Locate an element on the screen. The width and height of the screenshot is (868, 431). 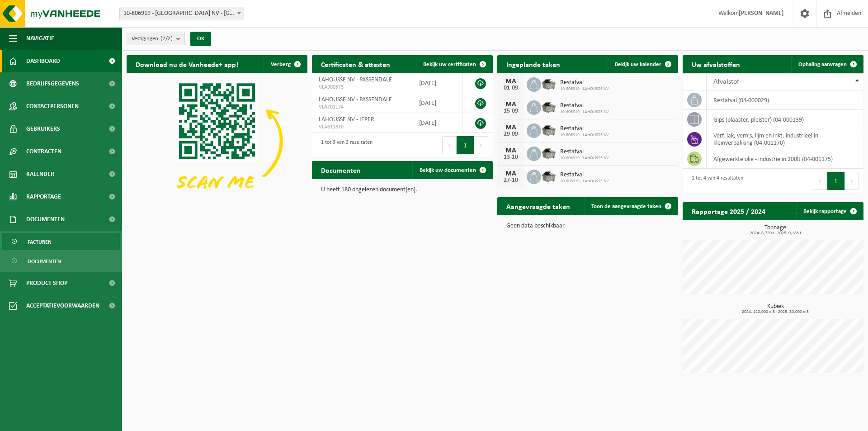
a: Ophaling aanvragen is located at coordinates (827, 65).